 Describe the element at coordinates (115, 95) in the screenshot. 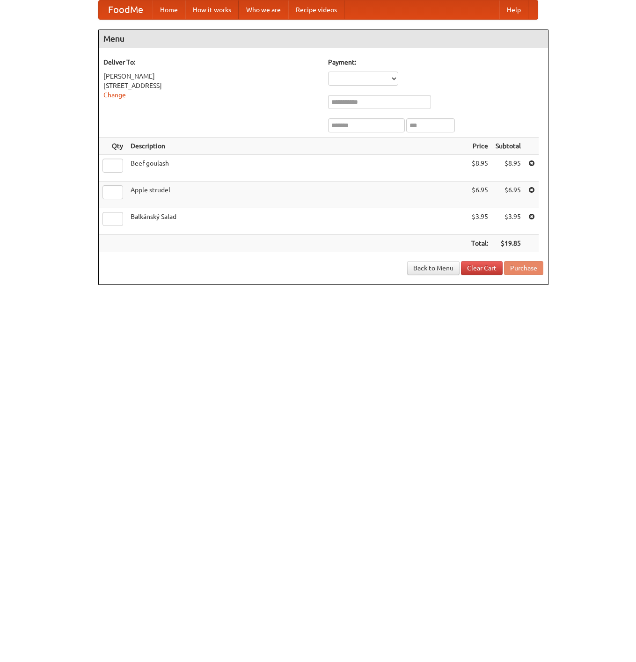

I see `a: Change` at that location.